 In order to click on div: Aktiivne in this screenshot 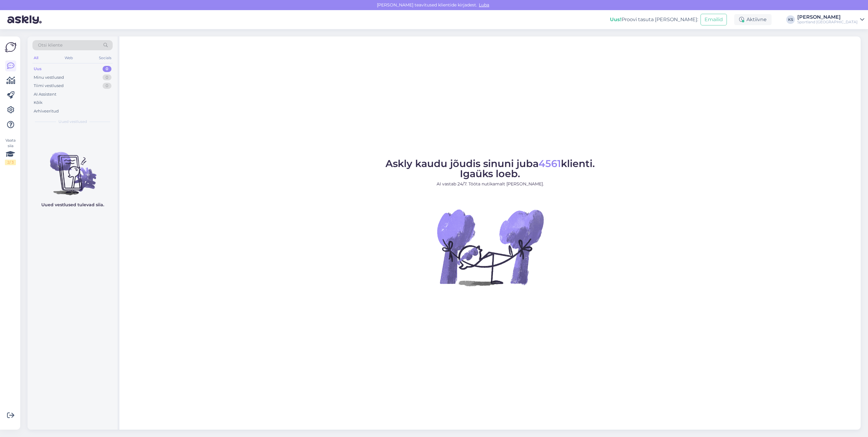, I will do `click(753, 20)`.